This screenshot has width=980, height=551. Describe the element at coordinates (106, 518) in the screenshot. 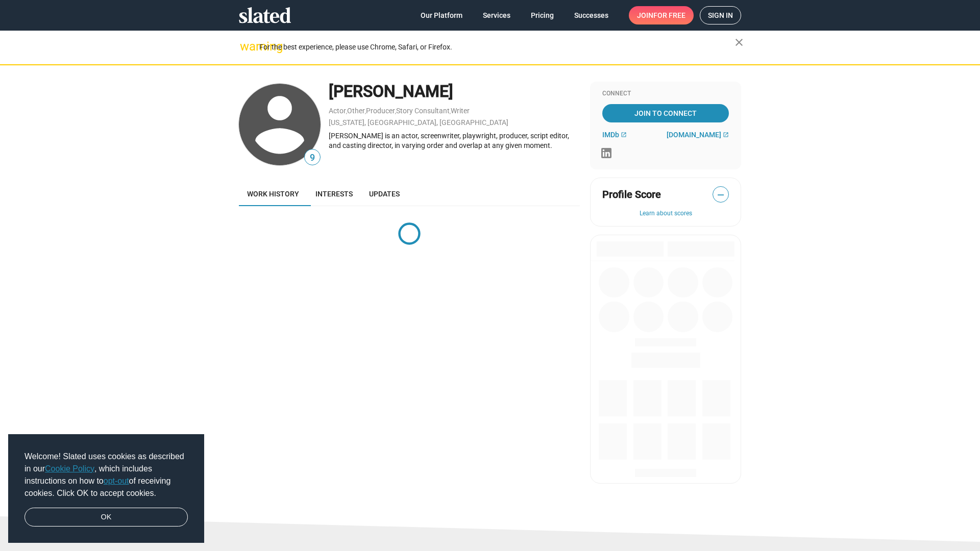

I see `a: dismiss cookie message` at that location.